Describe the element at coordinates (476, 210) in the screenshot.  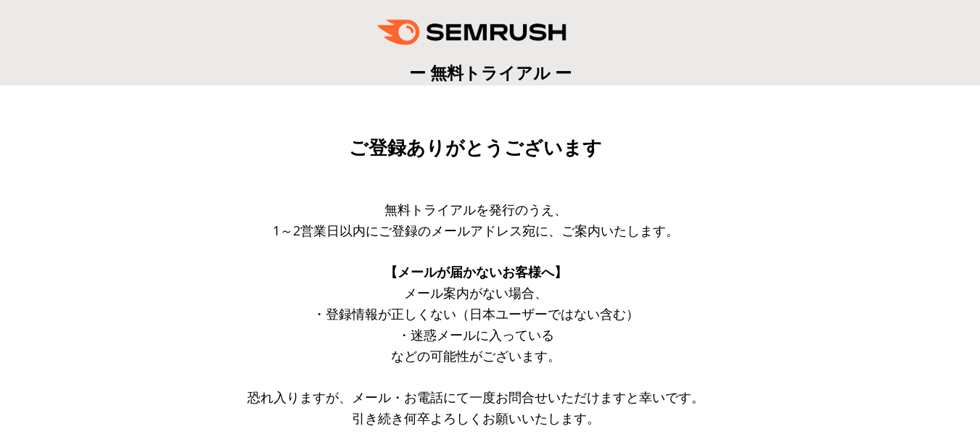
I see `span: 無料トライアルを発行のうえ、` at that location.